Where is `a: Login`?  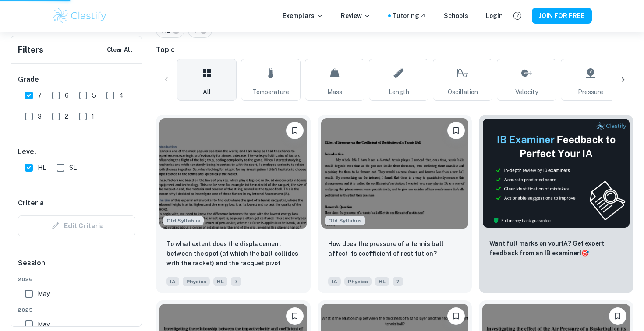
a: Login is located at coordinates (494, 16).